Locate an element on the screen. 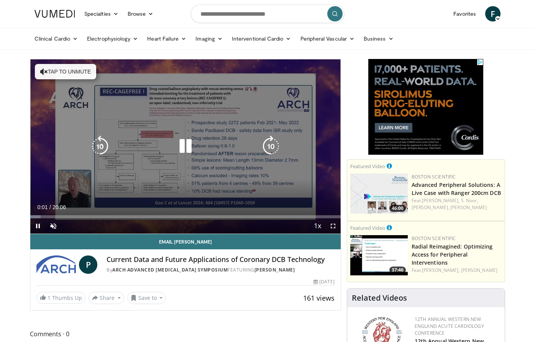 Image resolution: width=535 pixels, height=342 pixels. a: Radial Reimagined: Optimizing Access for Peripheral Interventions is located at coordinates (452, 254).